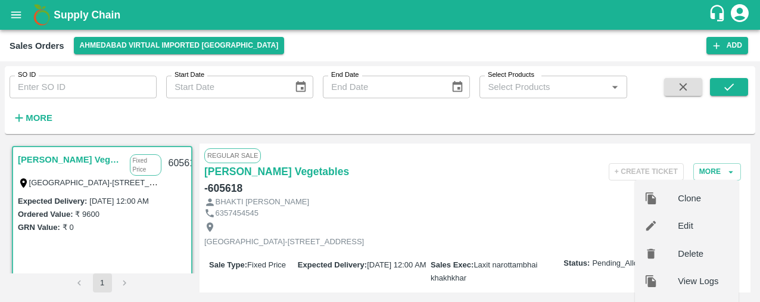 This screenshot has width=760, height=302. Describe the element at coordinates (37, 46) in the screenshot. I see `div: Sales Orders` at that location.